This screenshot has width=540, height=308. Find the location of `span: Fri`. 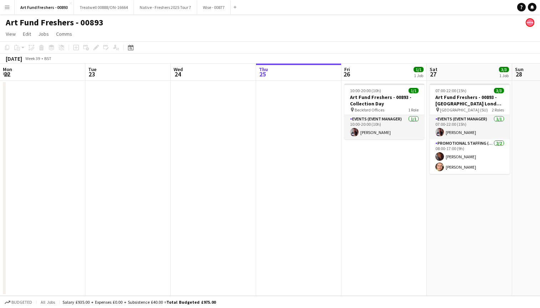

span: Fri is located at coordinates (347, 69).